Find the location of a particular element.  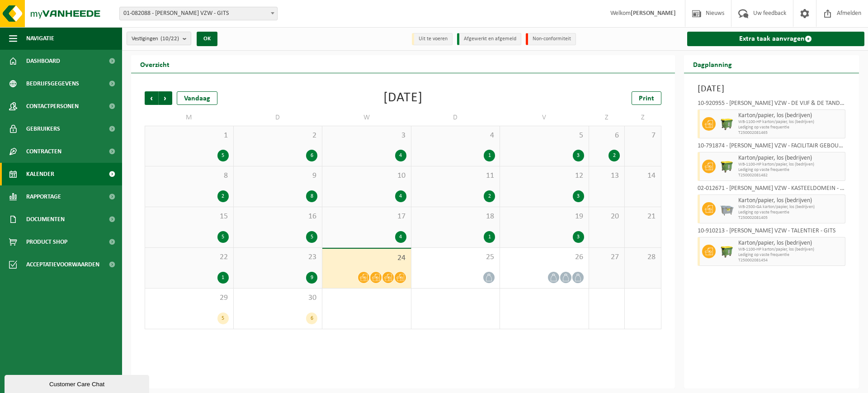

span: 23 is located at coordinates (278, 258).